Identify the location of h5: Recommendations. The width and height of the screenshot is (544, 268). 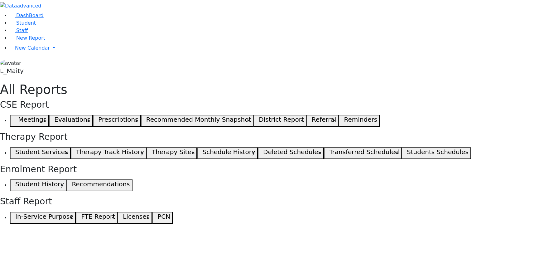
(101, 184).